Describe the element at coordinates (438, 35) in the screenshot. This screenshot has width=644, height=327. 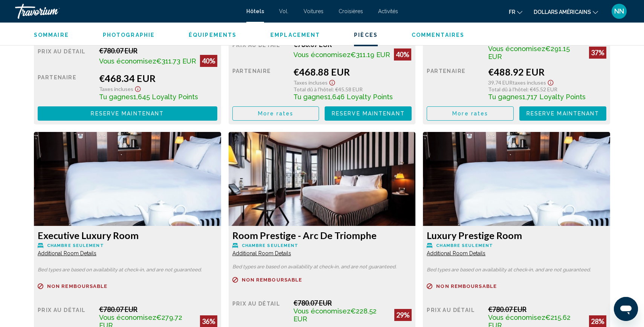
I see `span: Commentaires` at that location.